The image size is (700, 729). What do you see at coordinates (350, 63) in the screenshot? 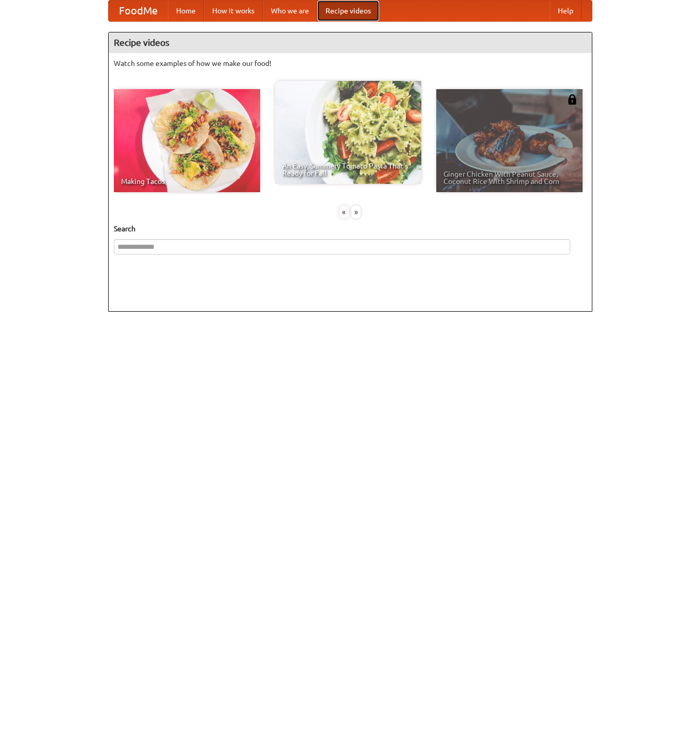
I see `p: Watch some examples of how we make our food!` at bounding box center [350, 63].